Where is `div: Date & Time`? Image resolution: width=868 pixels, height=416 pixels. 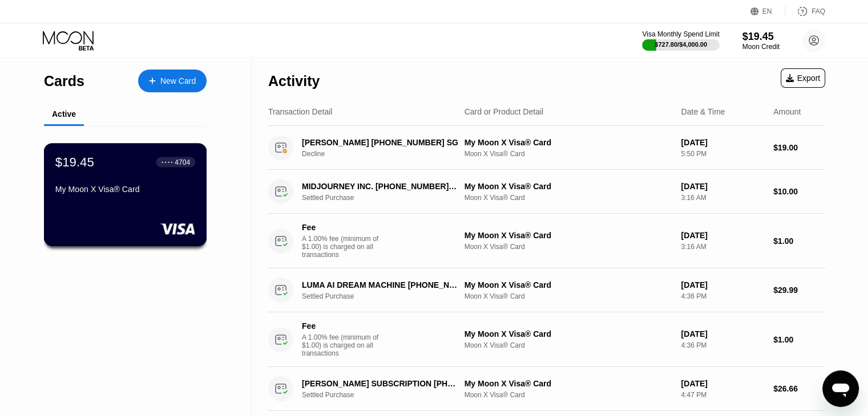
div: Date & Time is located at coordinates (703, 112).